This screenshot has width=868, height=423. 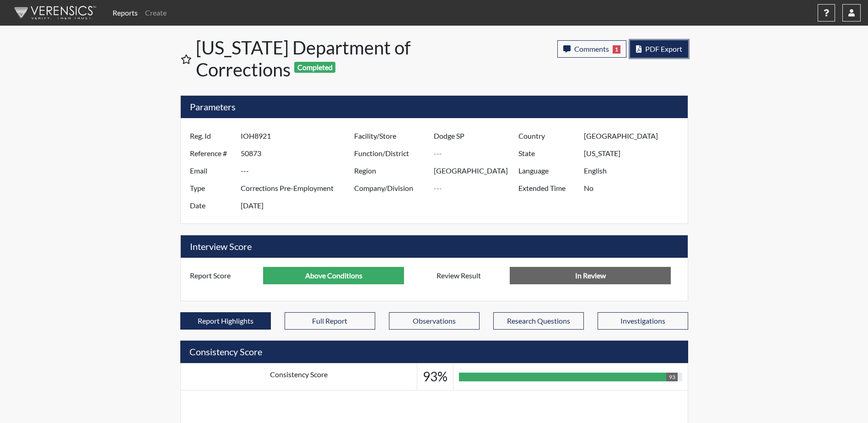 What do you see at coordinates (315, 67) in the screenshot?
I see `span: Completed` at bounding box center [315, 67].